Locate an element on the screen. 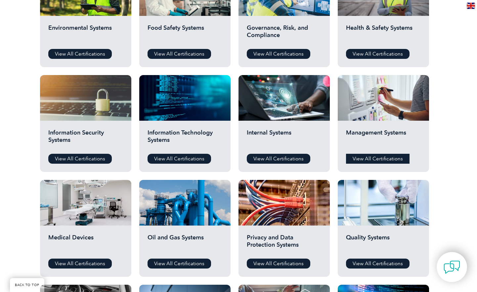 Image resolution: width=477 pixels, height=292 pixels. img: en is located at coordinates (471, 6).